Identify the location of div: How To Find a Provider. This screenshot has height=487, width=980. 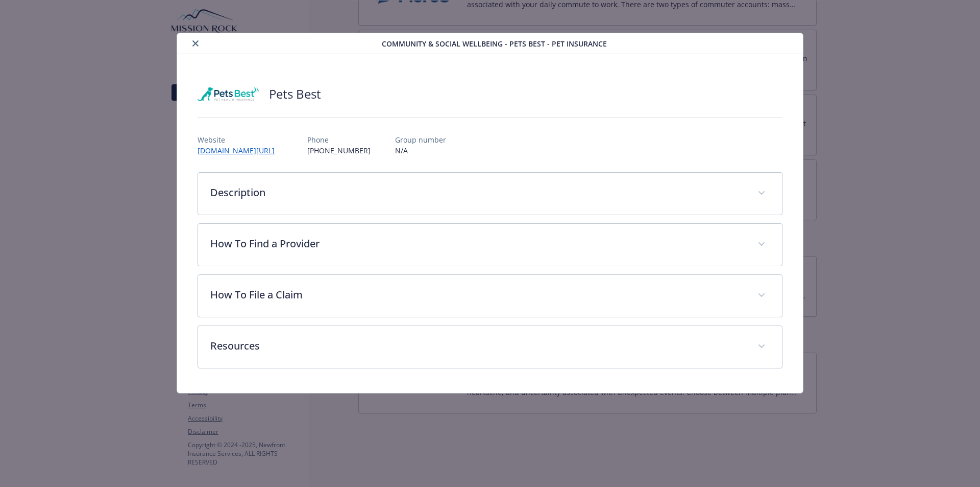
(490, 245).